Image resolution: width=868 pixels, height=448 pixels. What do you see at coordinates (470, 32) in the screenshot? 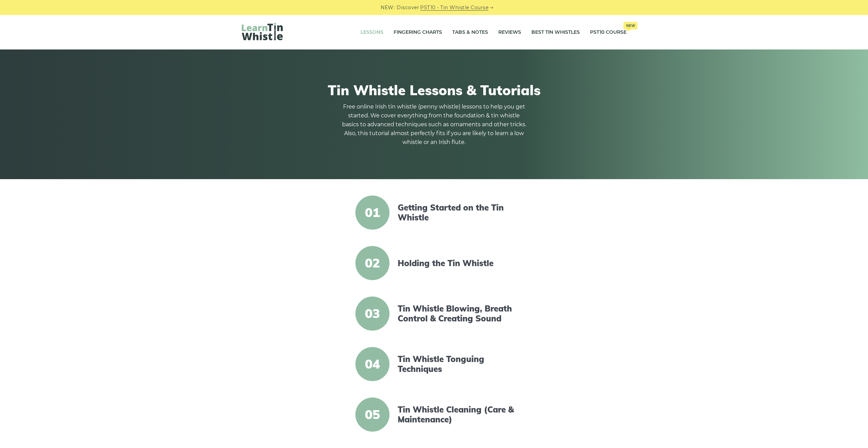
I see `a: Tabs & Notes` at bounding box center [470, 32].